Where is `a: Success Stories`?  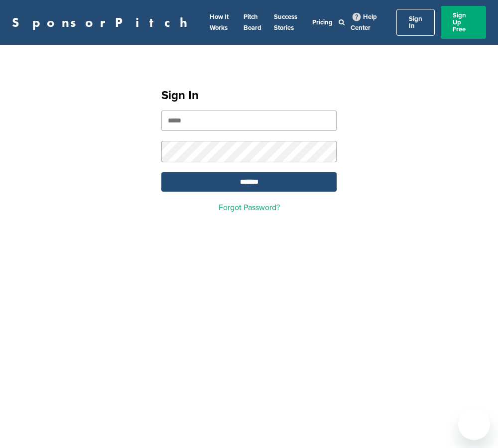 a: Success Stories is located at coordinates (285, 23).